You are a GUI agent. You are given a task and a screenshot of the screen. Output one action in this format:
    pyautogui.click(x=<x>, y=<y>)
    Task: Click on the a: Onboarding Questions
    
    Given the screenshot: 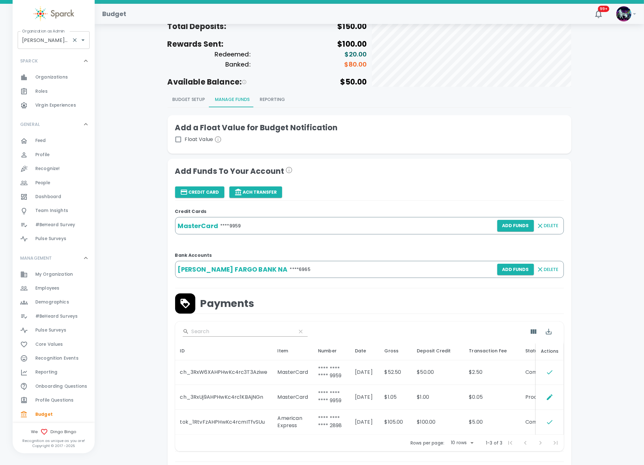 What is the action you would take?
    pyautogui.click(x=54, y=387)
    